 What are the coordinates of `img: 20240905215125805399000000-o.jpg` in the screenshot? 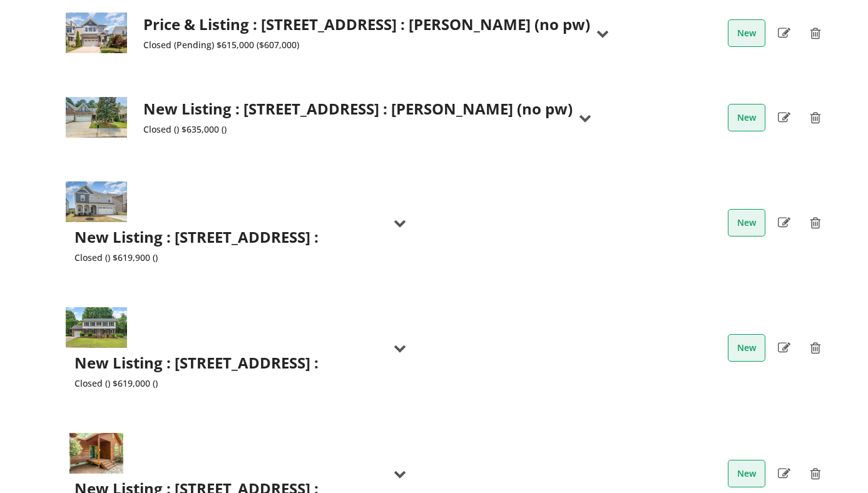 It's located at (97, 117).